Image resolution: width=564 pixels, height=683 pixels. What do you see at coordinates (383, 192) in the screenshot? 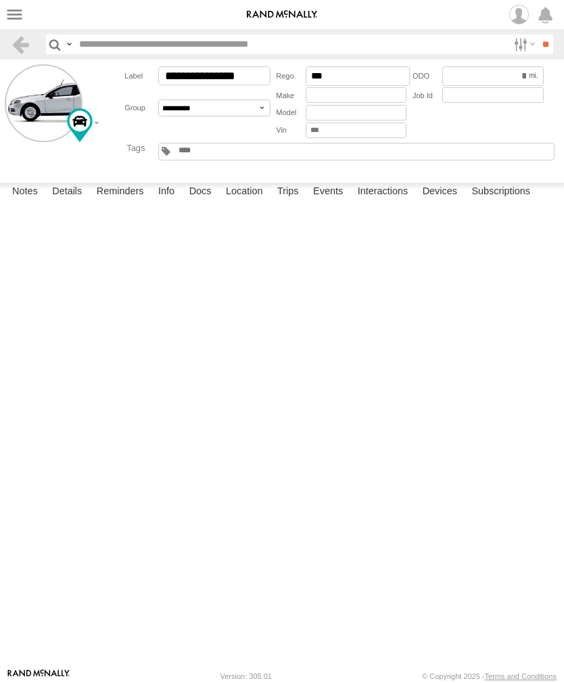
I see `label: Interactions` at bounding box center [383, 192].